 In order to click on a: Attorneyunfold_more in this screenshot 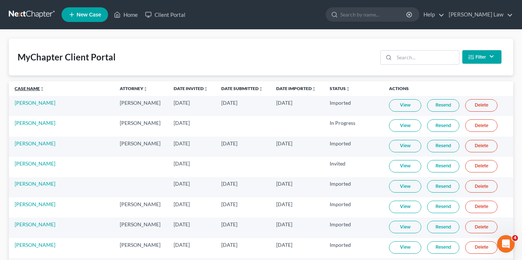, I will do `click(134, 88)`.